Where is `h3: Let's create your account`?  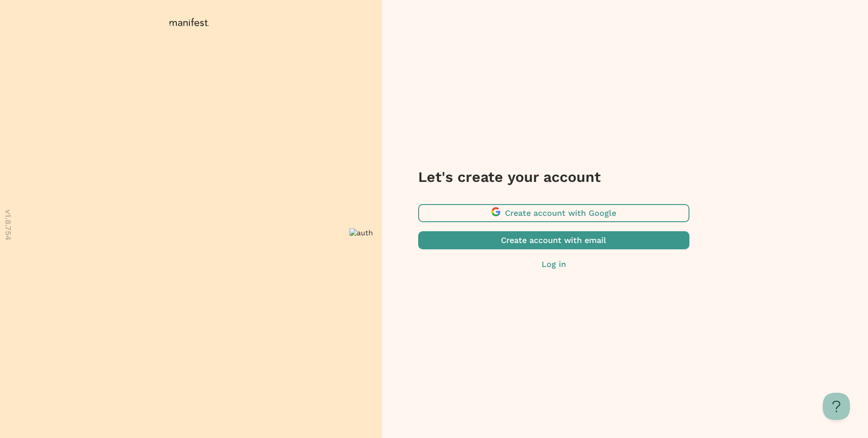 h3: Let's create your account is located at coordinates (554, 177).